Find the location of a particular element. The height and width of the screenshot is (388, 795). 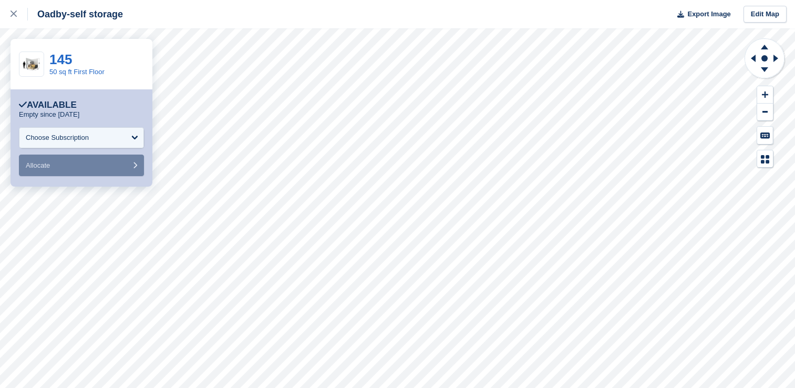

button: Export Image is located at coordinates (701, 14).